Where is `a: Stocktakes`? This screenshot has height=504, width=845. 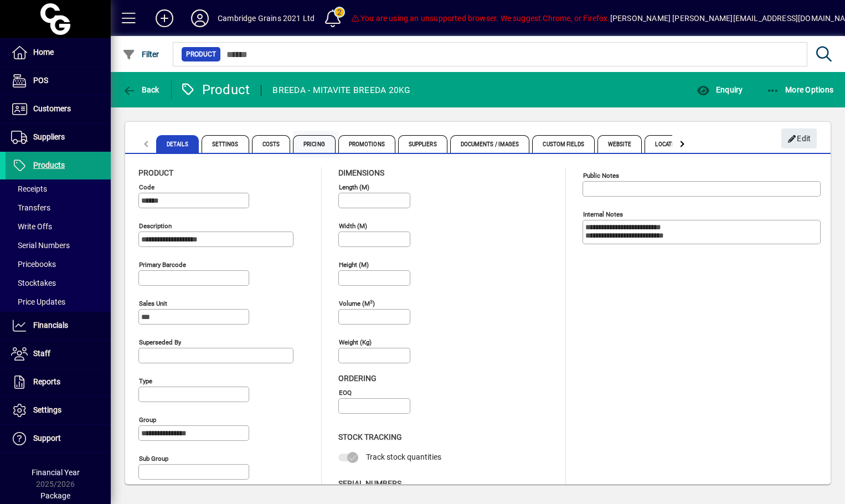
a: Stocktakes is located at coordinates (58, 283).